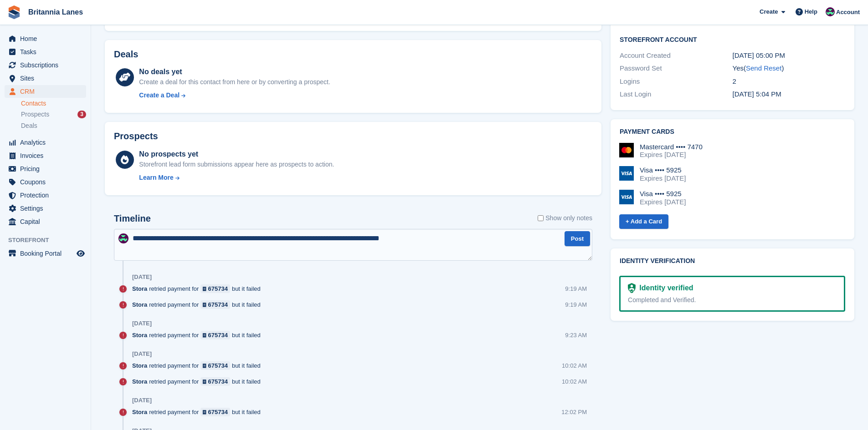  What do you see at coordinates (811, 12) in the screenshot?
I see `span: Help` at bounding box center [811, 12].